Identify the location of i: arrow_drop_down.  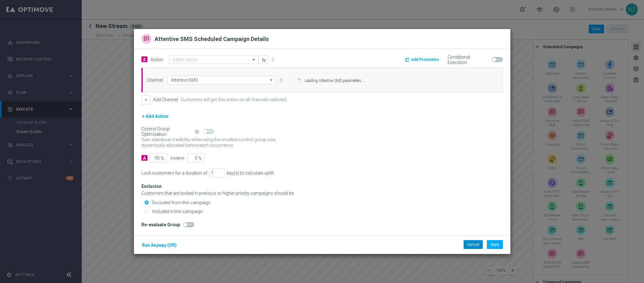
(271, 80).